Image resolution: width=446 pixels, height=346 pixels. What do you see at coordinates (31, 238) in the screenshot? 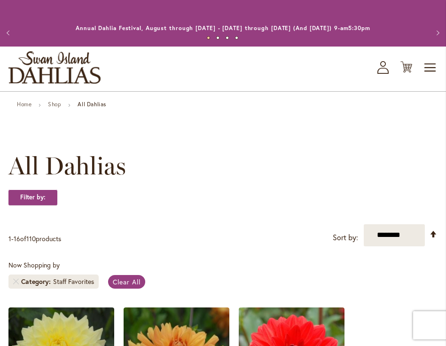
I see `span: 110` at bounding box center [31, 238].